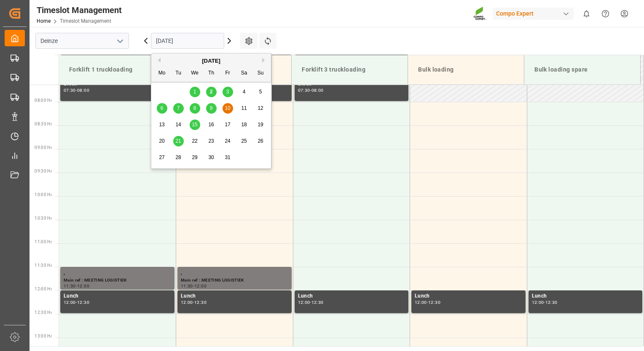 Image resolution: width=644 pixels, height=351 pixels. I want to click on div: Tu, so click(178, 73).